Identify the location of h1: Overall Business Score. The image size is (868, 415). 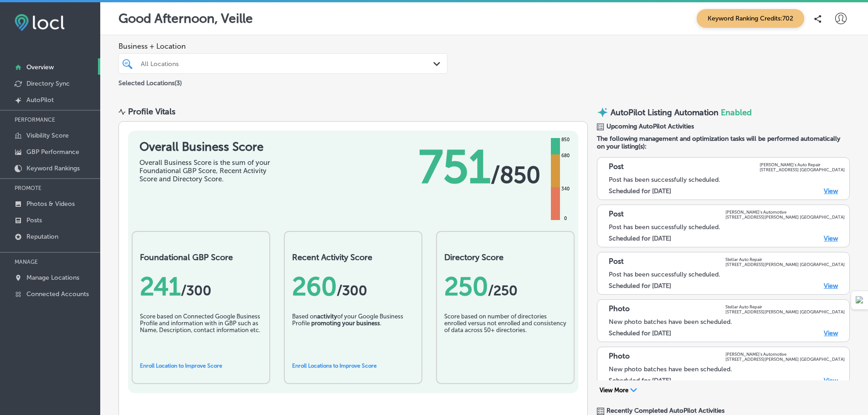
(208, 147).